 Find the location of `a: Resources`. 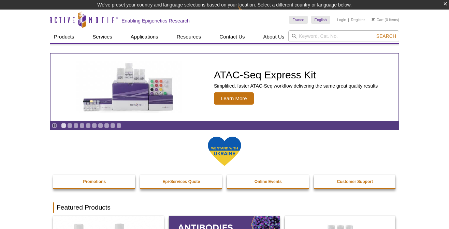

a: Resources is located at coordinates (189, 37).